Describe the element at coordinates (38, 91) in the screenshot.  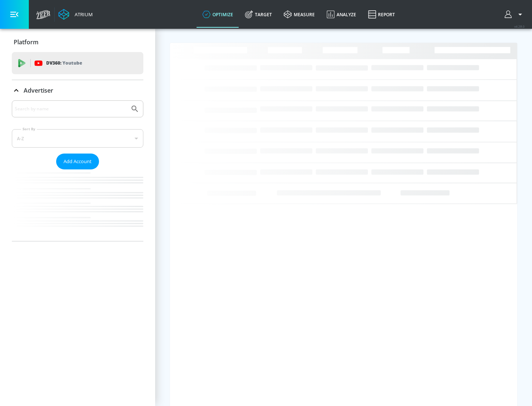
I see `p: Advertiser` at that location.